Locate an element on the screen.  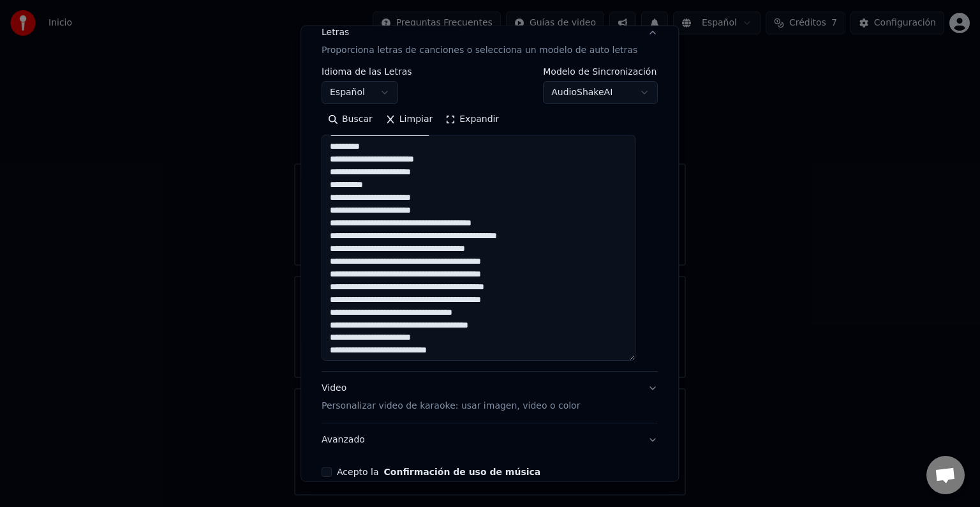
button: Acepto la is located at coordinates (462, 472).